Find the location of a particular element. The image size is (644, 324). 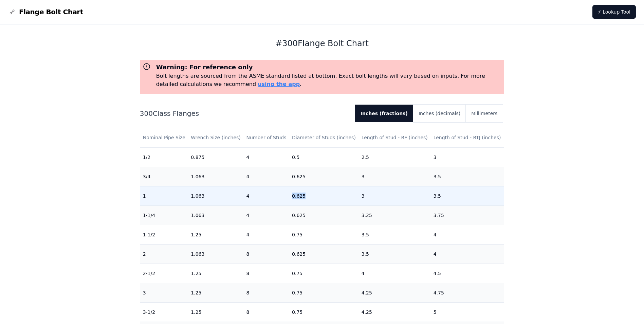

p: Bolt lengths are sourced from the ASME standard listed at bottom. Exact bolt lengths will vary ba... is located at coordinates (329, 80).